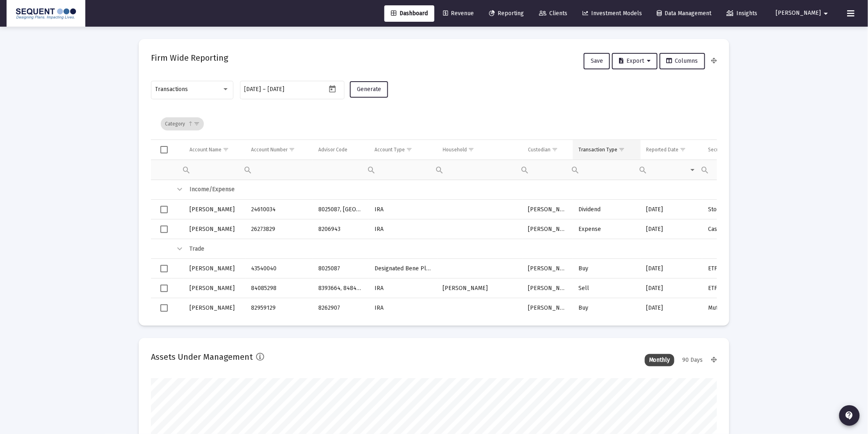  What do you see at coordinates (458, 13) in the screenshot?
I see `span: Revenue` at bounding box center [458, 13].